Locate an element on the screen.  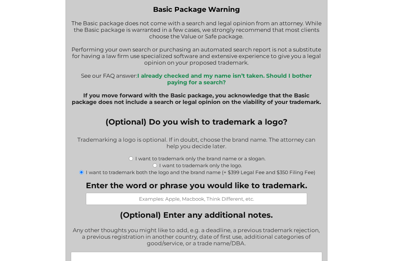
b: I already checked and my name isn’t taken. Should I bother paying for a search? is located at coordinates (225, 79).